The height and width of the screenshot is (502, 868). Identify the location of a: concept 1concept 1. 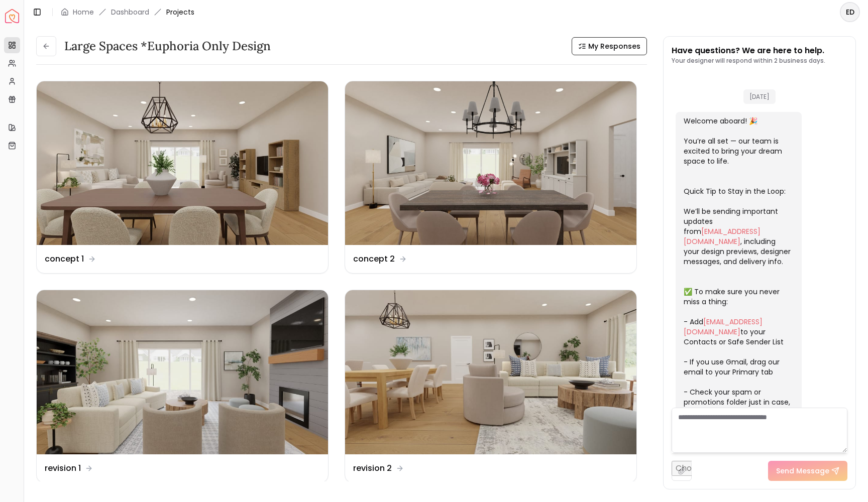
(182, 177).